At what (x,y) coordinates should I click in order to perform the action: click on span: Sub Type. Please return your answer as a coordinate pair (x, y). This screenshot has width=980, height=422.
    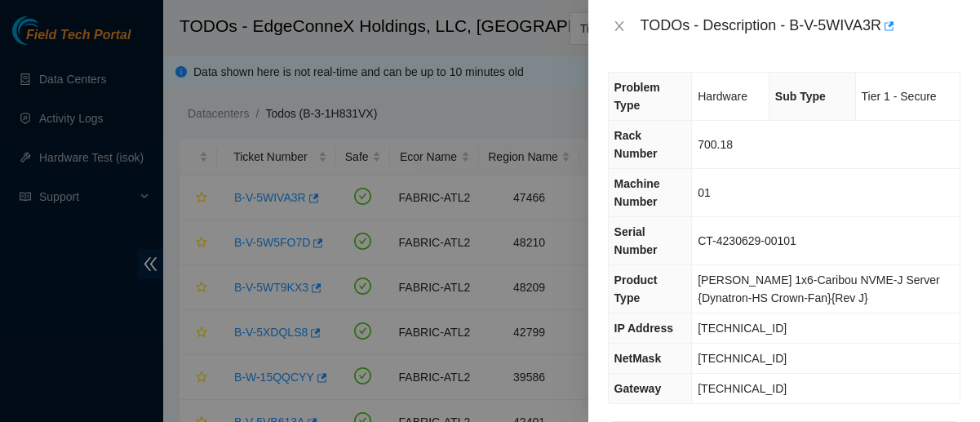
    Looking at the image, I should click on (800, 96).